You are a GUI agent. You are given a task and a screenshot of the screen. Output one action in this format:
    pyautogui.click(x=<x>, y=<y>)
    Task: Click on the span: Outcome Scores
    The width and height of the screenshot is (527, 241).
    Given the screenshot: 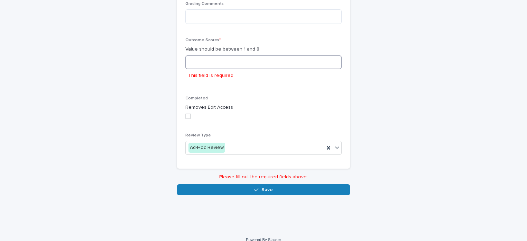 What is the action you would take?
    pyautogui.click(x=203, y=40)
    